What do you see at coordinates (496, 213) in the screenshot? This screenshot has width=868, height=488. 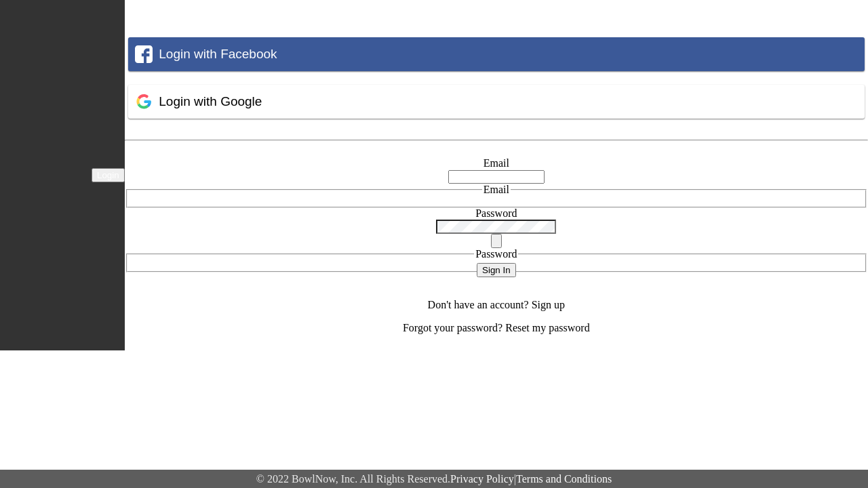 I see `label: Password` at bounding box center [496, 213].